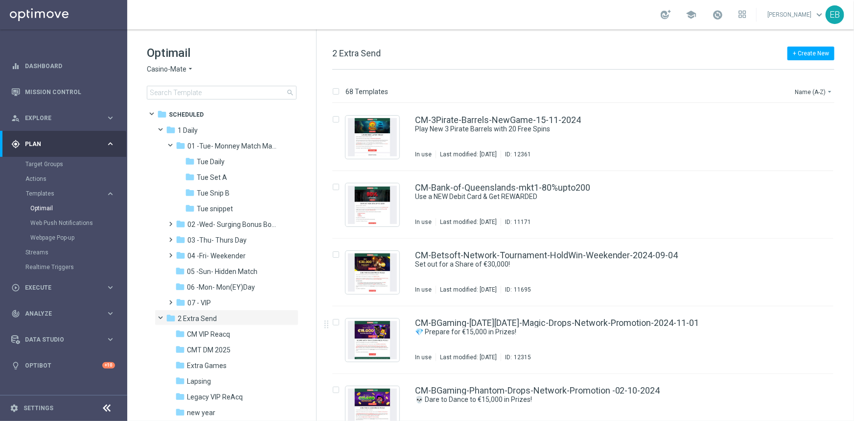 This screenshot has height=421, width=854. I want to click on span: Data Studio, so click(65, 339).